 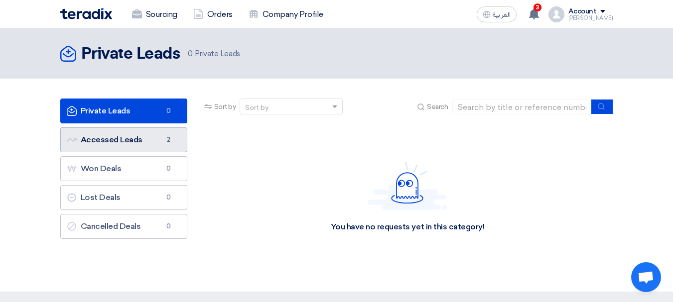 I want to click on span: العربية, so click(x=502, y=15).